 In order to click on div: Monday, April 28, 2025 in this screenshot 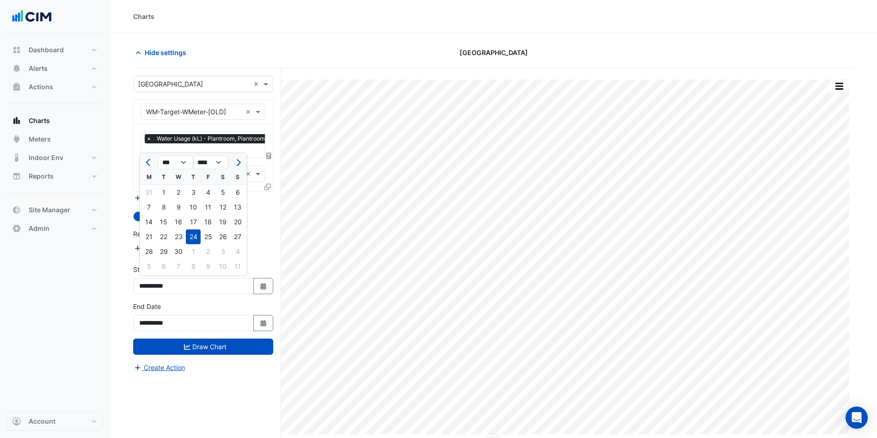, I will do `click(149, 252)`.